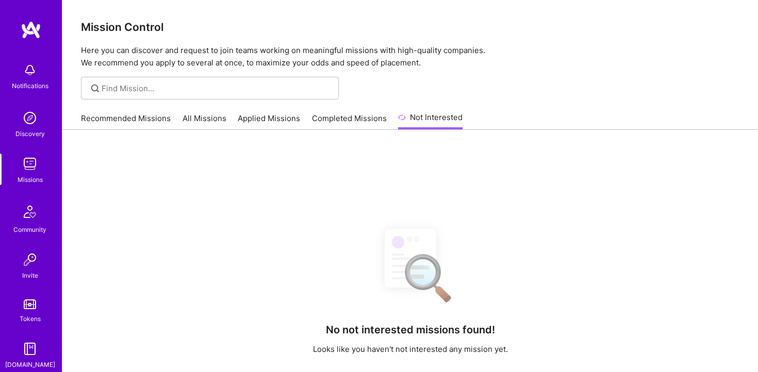 The width and height of the screenshot is (758, 372). What do you see at coordinates (410, 27) in the screenshot?
I see `h3: Mission Control` at bounding box center [410, 27].